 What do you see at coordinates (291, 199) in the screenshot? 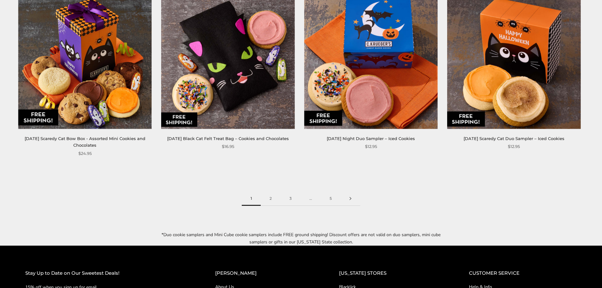
I see `a: 3` at bounding box center [291, 199].